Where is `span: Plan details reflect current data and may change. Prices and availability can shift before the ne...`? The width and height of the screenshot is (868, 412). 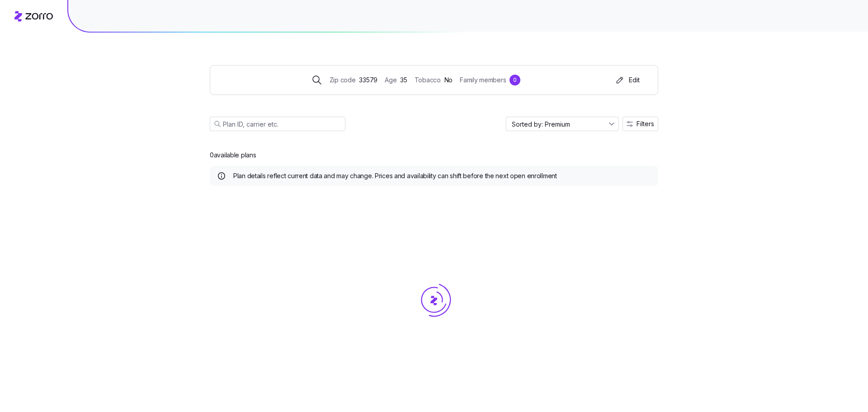 span: Plan details reflect current data and may change. Prices and availability can shift before the ne... is located at coordinates (395, 176).